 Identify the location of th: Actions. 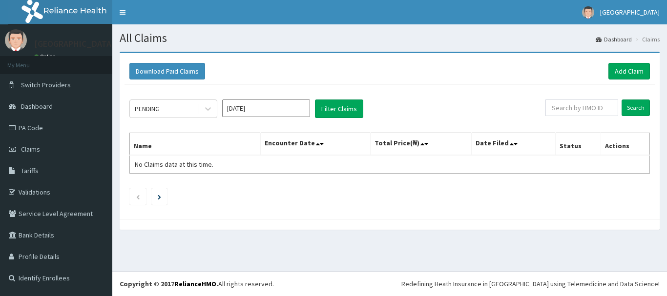
(625, 145).